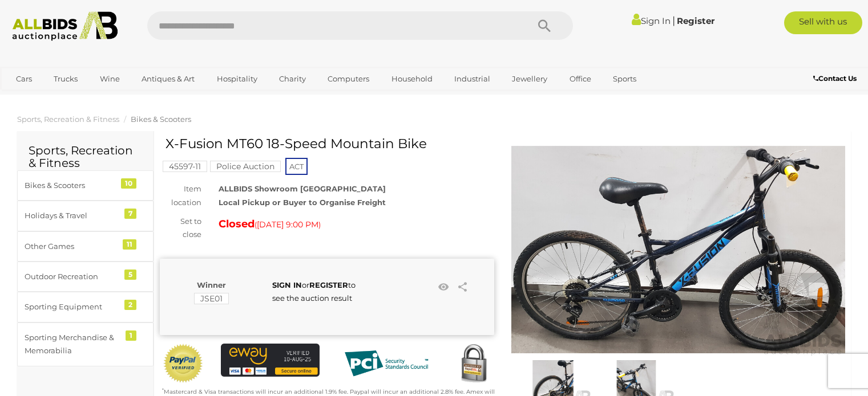 The image size is (868, 396). I want to click on a: REGISTER, so click(329, 285).